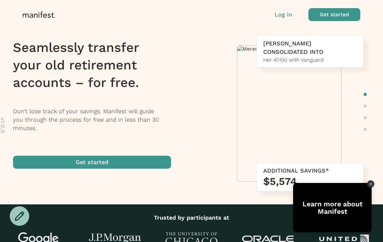 This screenshot has width=383, height=242. What do you see at coordinates (370, 184) in the screenshot?
I see `div: Close Tolstoy widget` at bounding box center [370, 184].